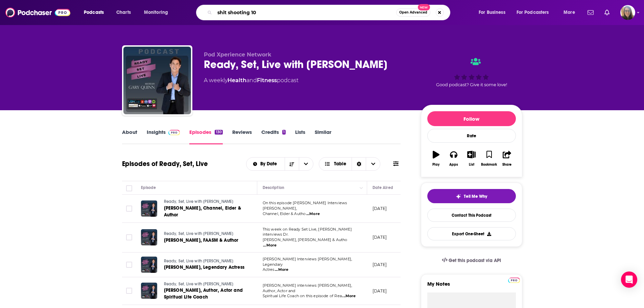 The image size is (644, 308). Describe the element at coordinates (273, 187) in the screenshot. I see `div: Description` at that location.